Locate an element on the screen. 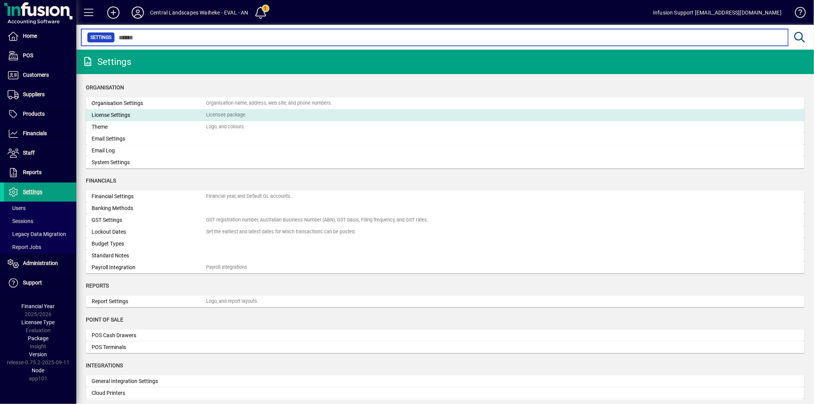 The height and width of the screenshot is (404, 814). a: Organisation SettingsOrganisation name, address, web site, and phone numbers. is located at coordinates (445, 103).